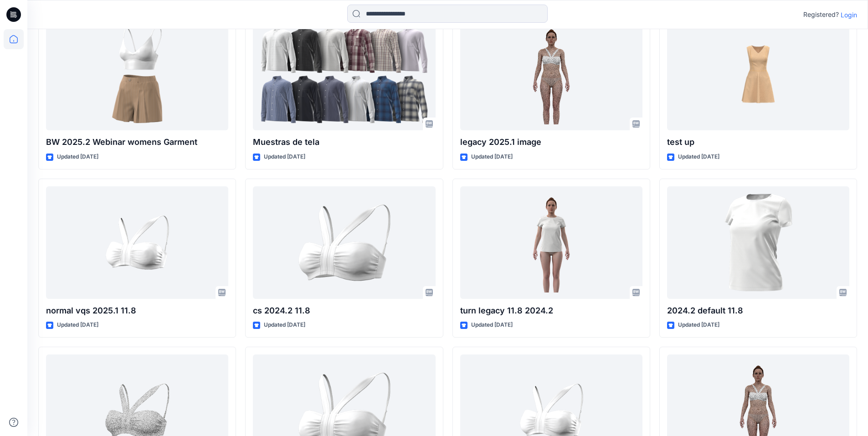  I want to click on a: BW 2025.2 Webinar womens Garment, so click(137, 74).